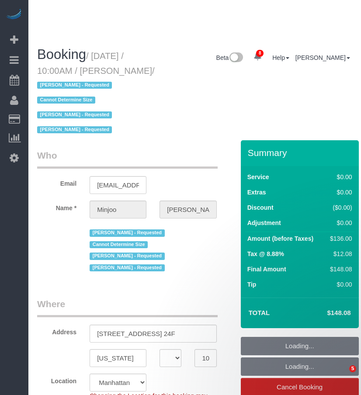 This screenshot has width=361, height=395. I want to click on input: City, so click(118, 358).